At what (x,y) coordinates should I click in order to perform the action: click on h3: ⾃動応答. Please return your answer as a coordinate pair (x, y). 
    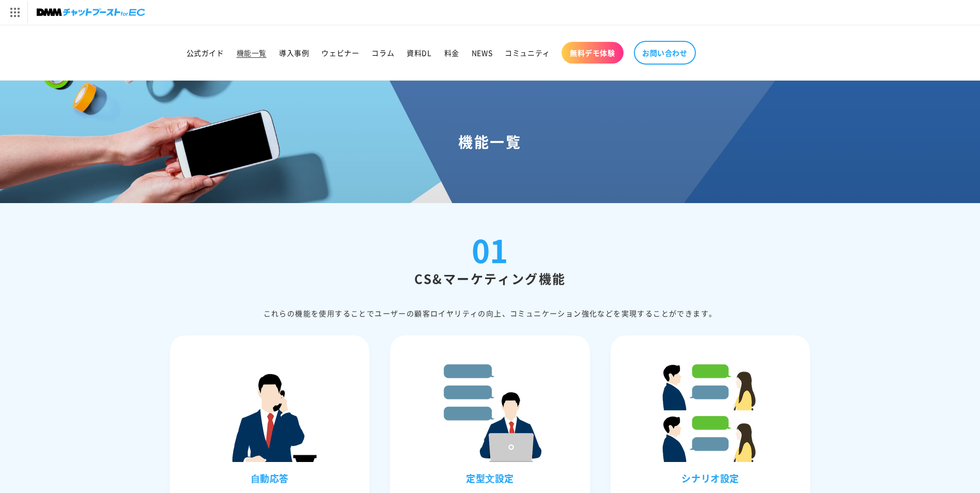
    Looking at the image, I should click on (270, 478).